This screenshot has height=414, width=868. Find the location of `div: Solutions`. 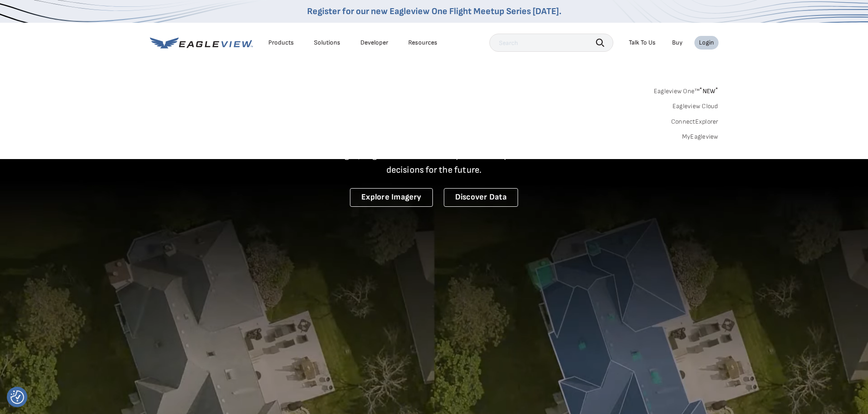

div: Solutions is located at coordinates (327, 43).